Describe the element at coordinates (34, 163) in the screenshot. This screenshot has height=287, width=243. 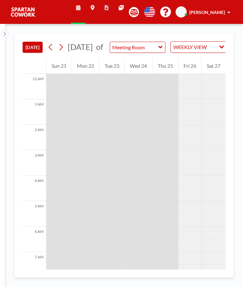
I see `div: 3 AM` at that location.